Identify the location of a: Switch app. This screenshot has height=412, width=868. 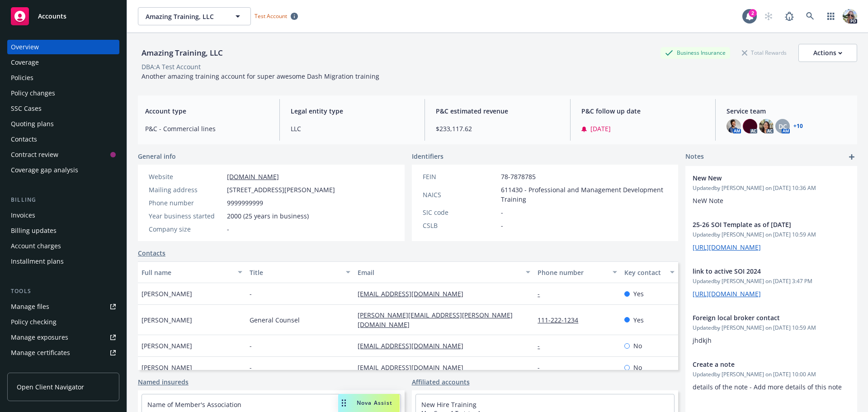
(831, 16).